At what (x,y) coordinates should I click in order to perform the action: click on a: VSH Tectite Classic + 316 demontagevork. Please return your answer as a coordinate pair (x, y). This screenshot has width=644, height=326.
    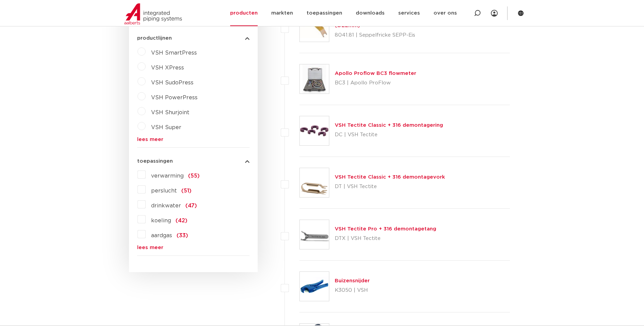
    Looking at the image, I should click on (390, 177).